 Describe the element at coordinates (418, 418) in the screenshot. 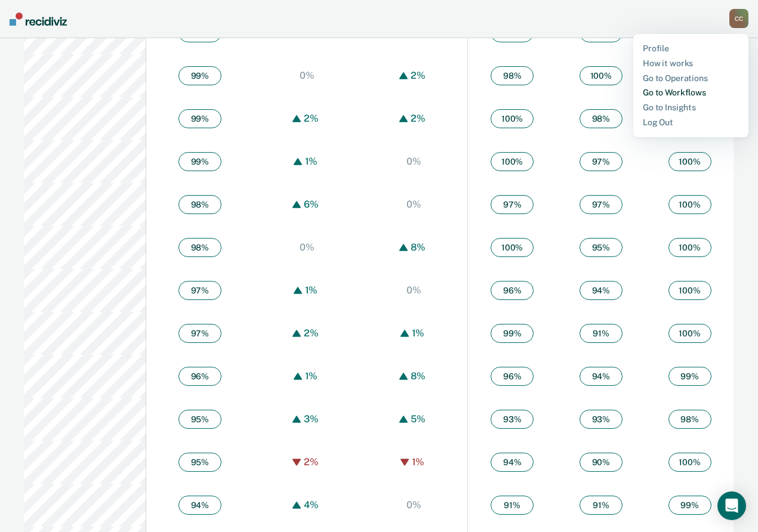

I see `div: 5%` at that location.